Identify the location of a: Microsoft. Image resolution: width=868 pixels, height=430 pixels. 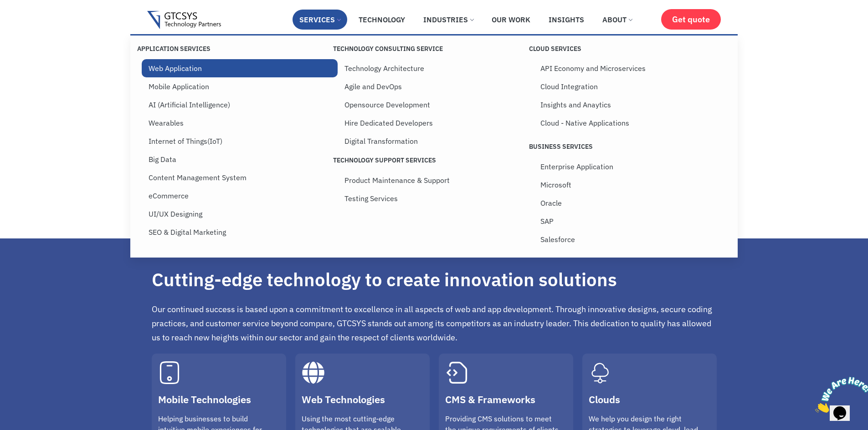
(631, 185).